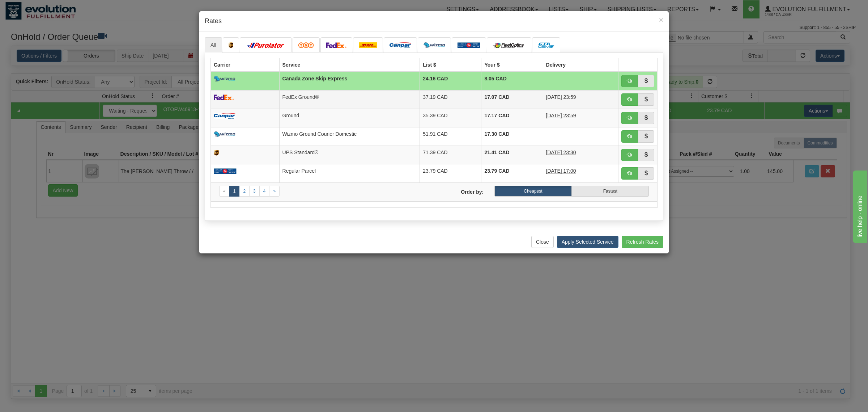 This screenshot has width=868, height=412. I want to click on label: Order by:, so click(462, 190).